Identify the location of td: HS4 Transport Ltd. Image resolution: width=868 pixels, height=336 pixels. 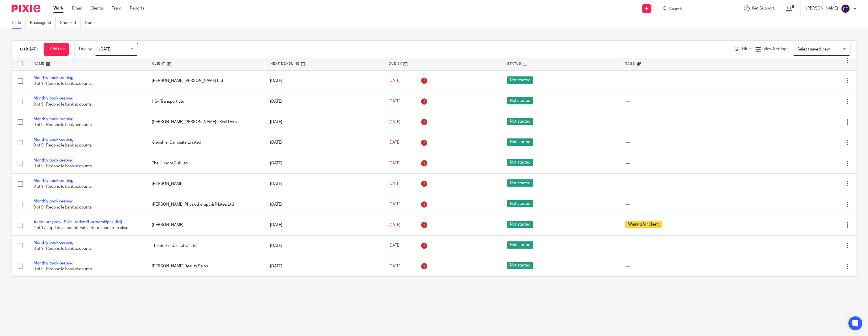
(205, 101).